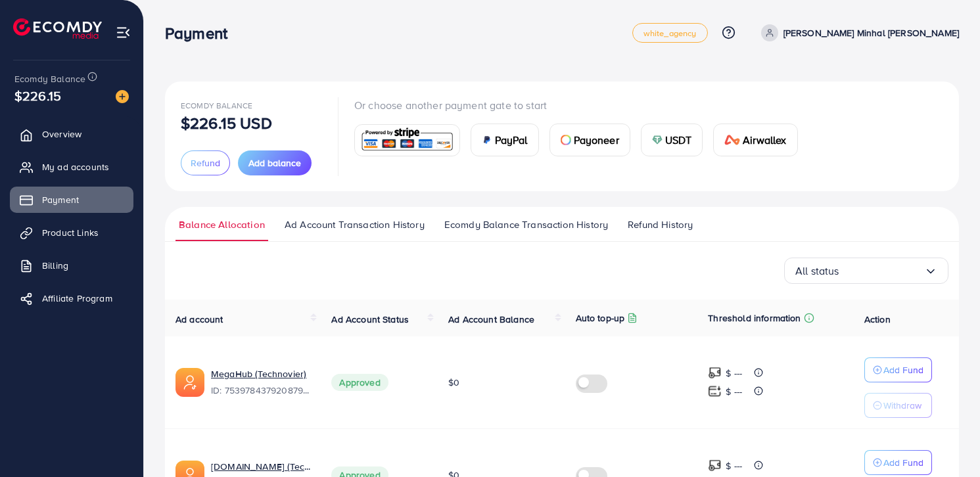 The image size is (980, 477). Describe the element at coordinates (672, 140) in the screenshot. I see `a: cardUSDT` at that location.